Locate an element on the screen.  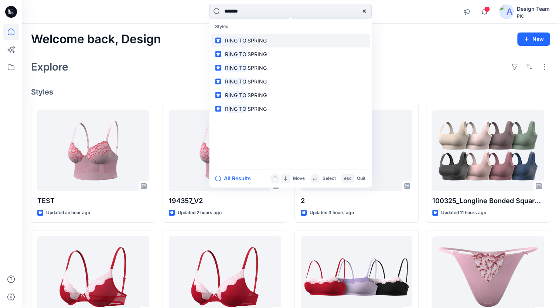
p: Updated 11 hours ago is located at coordinates (464, 213).